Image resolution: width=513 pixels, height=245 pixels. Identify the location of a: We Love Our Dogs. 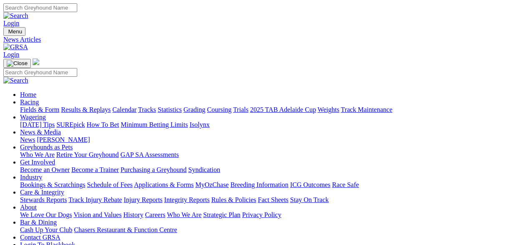
(46, 214).